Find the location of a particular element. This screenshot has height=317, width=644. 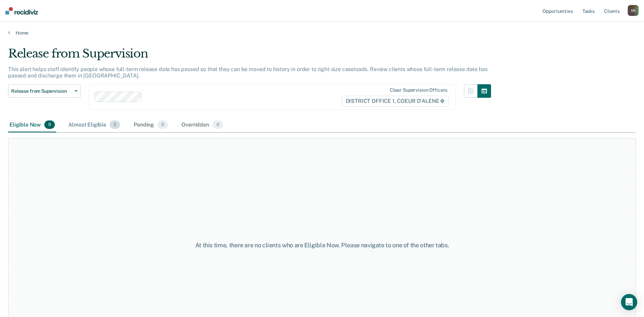

p: This alert helps staff identify people whose full-term release date has passed so that they can b... is located at coordinates (248, 72).